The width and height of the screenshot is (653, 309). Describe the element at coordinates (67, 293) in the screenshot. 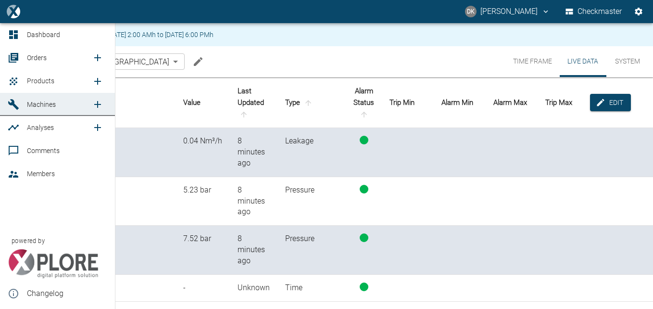

I see `span: Changelog` at that location.